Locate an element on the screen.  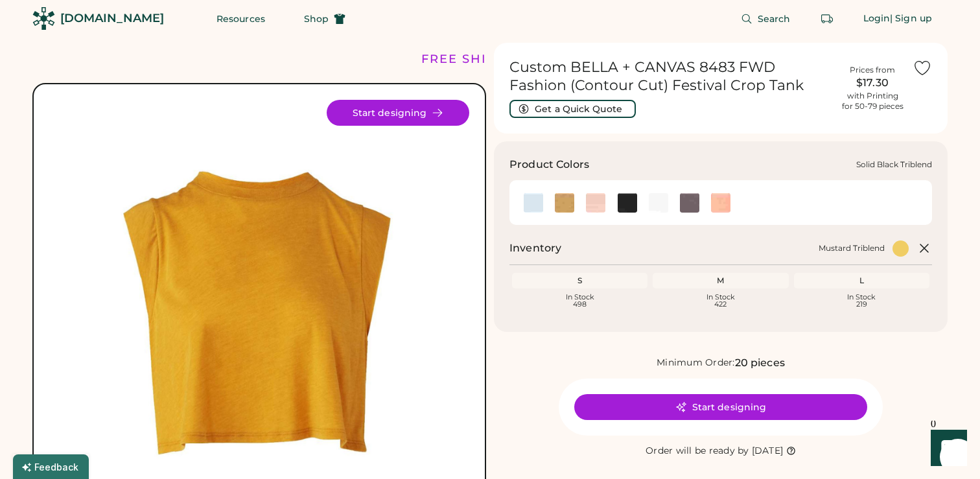
h3: Product Colors is located at coordinates (549, 164).